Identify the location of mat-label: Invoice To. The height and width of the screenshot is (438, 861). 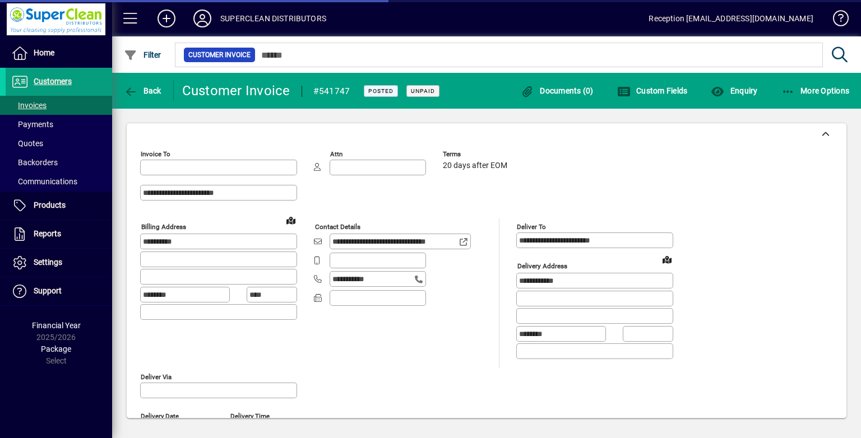
(155, 154).